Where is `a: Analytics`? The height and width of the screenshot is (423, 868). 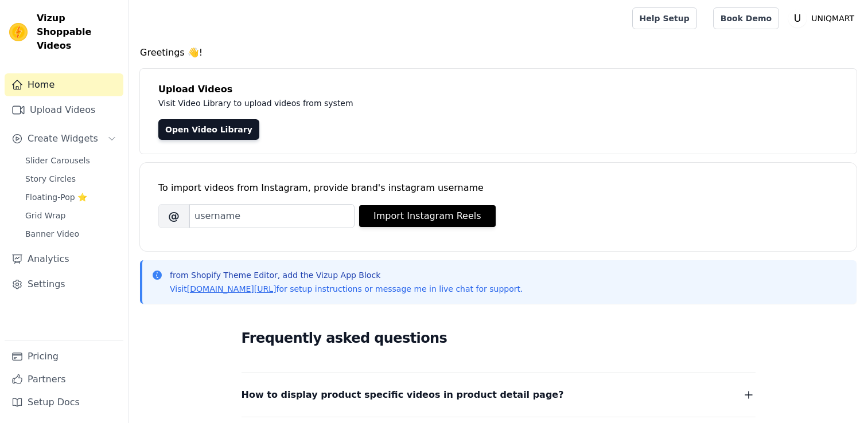
a: Analytics is located at coordinates (64, 259).